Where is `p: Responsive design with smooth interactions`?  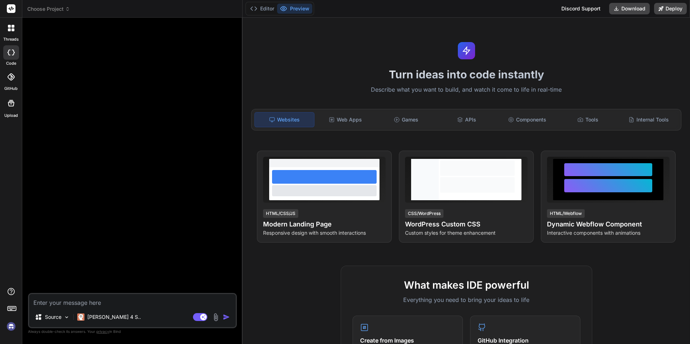 p: Responsive design with smooth interactions is located at coordinates (324, 233).